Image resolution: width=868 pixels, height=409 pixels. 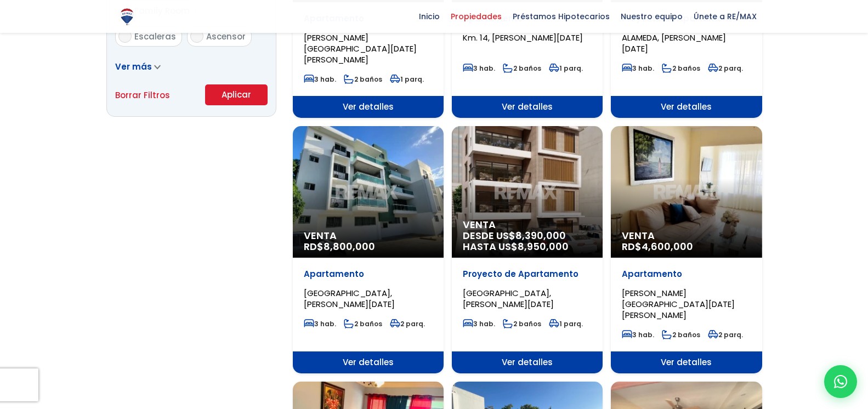 I want to click on span: Préstamos Hipotecarios, so click(x=561, y=16).